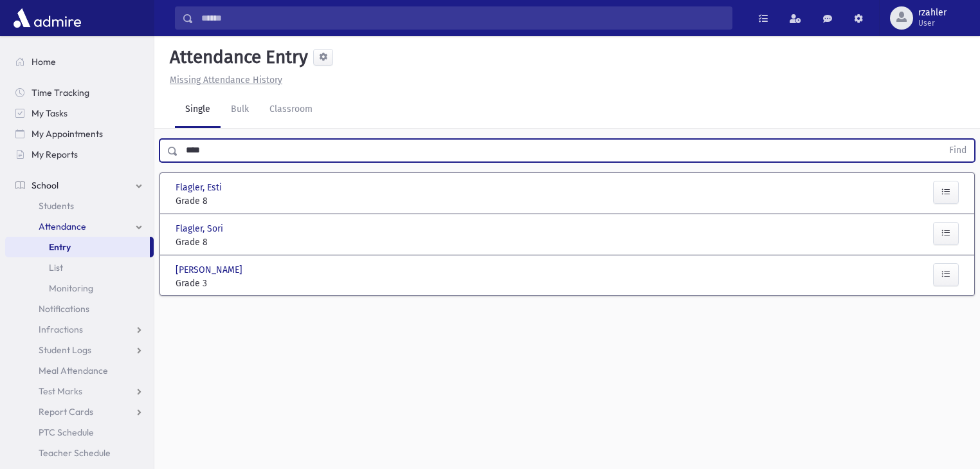  What do you see at coordinates (240, 110) in the screenshot?
I see `a: Bulk` at bounding box center [240, 110].